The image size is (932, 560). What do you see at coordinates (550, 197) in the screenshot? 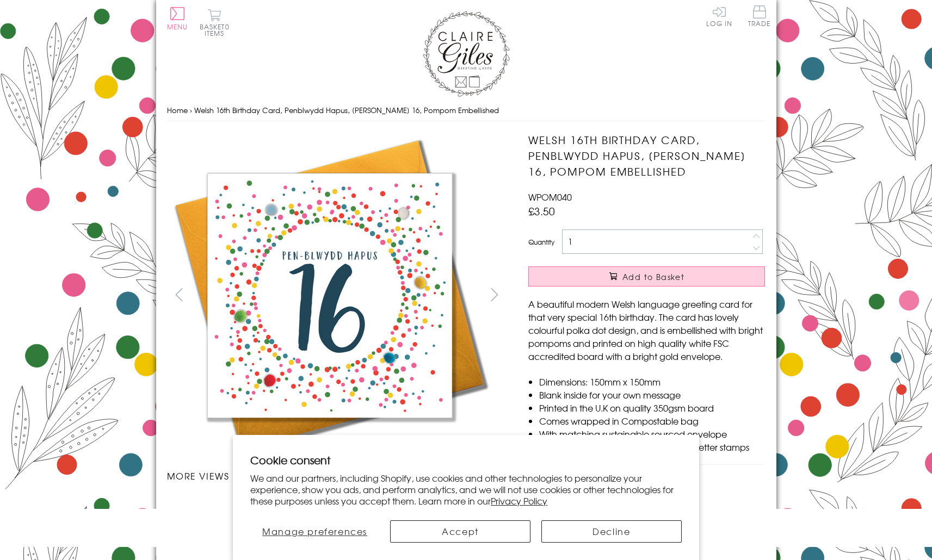
I see `span: WPOM040` at bounding box center [550, 197].